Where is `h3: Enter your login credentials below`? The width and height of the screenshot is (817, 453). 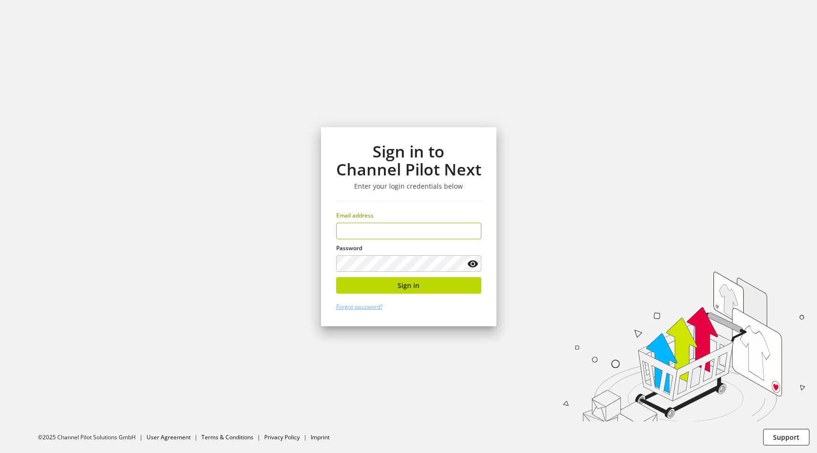 h3: Enter your login credentials below is located at coordinates (409, 186).